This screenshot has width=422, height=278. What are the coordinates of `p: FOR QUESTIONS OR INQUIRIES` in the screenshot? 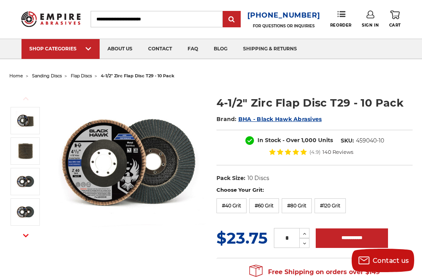 It's located at (284, 26).